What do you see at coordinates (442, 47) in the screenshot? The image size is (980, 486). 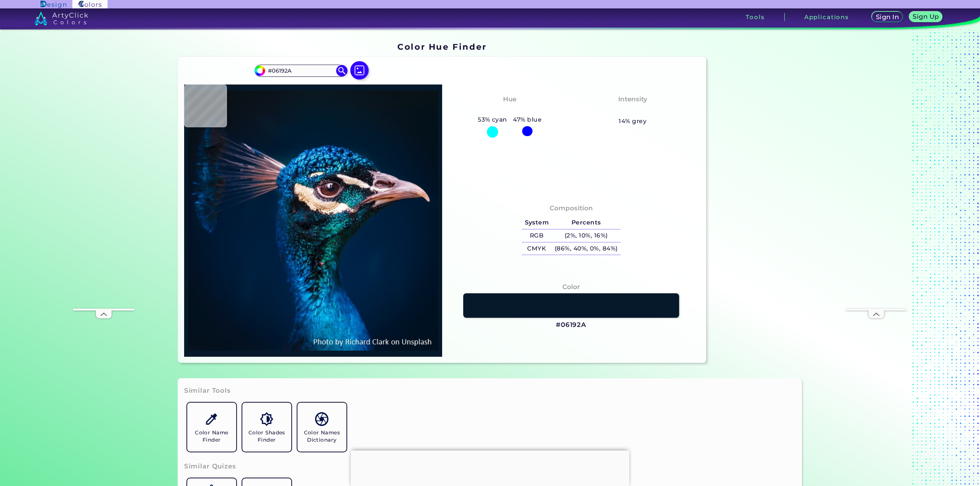 I see `h1: Color Hue Finder` at bounding box center [442, 47].